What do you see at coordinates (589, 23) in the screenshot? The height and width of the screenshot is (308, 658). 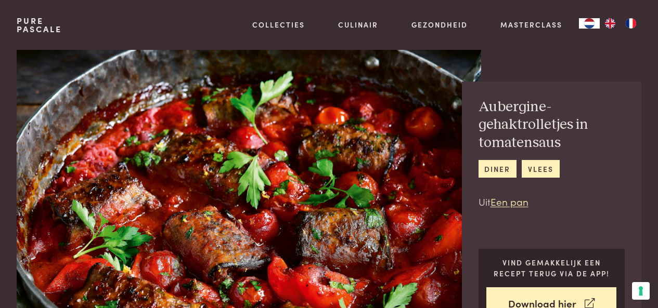 I see `a: NL` at bounding box center [589, 23].